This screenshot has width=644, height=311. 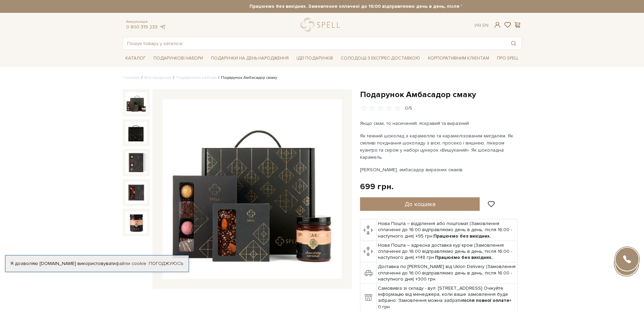 I want to click on input: Пошук товару у каталозі, so click(x=314, y=43).